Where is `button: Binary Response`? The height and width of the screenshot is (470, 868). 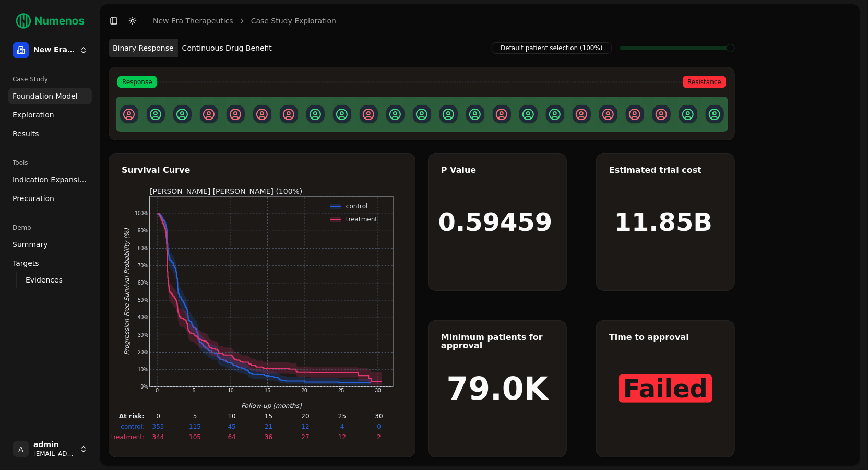
button: Binary Response is located at coordinates (143, 48).